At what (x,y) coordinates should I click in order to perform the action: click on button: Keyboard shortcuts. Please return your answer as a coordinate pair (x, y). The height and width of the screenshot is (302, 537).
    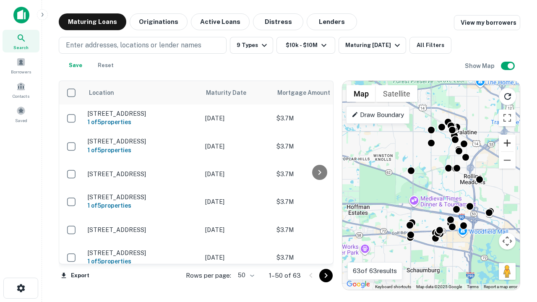
    Looking at the image, I should click on (393, 287).